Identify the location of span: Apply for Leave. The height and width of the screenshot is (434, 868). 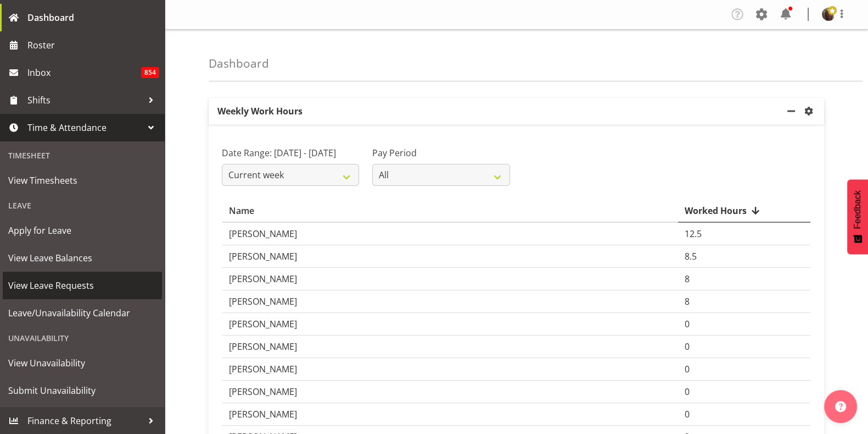
(82, 230).